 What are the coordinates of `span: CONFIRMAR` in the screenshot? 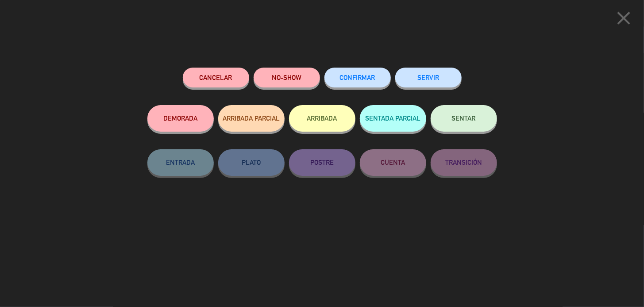 It's located at (358, 77).